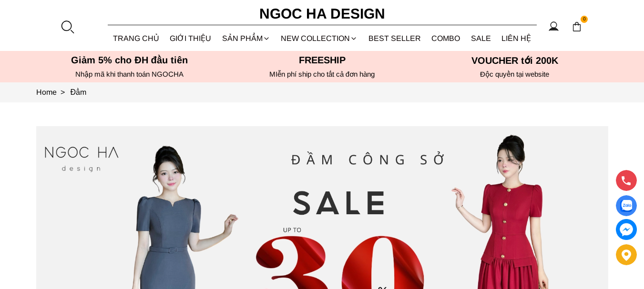 This screenshot has height=289, width=644. Describe the element at coordinates (322, 74) in the screenshot. I see `h6: MIễn phí ship cho tất cả đơn hàng` at that location.